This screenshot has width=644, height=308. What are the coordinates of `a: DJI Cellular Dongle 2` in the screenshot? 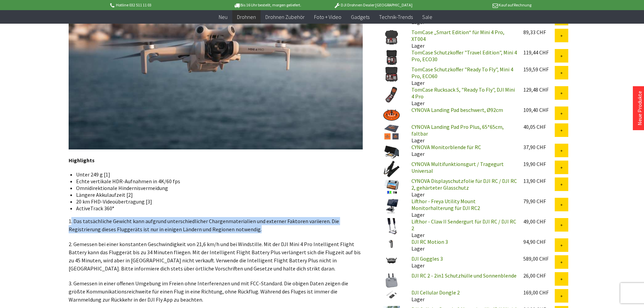 It's located at (436, 293).